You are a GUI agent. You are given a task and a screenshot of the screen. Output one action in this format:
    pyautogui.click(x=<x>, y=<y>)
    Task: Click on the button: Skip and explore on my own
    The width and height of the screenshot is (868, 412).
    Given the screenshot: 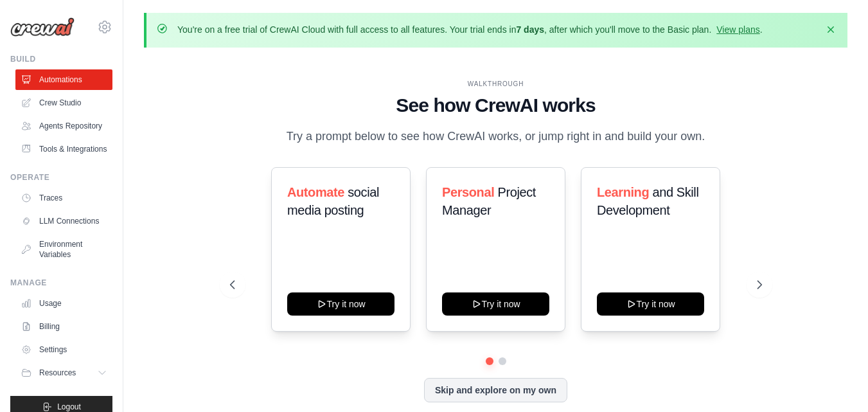 What is the action you would take?
    pyautogui.click(x=495, y=390)
    